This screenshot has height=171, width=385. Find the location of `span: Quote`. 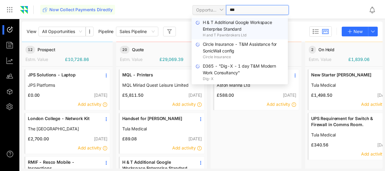

span: Quote is located at coordinates (138, 50).